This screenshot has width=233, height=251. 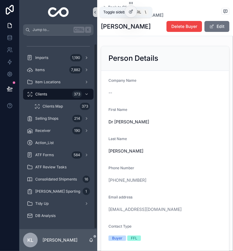 What do you see at coordinates (43, 131) in the screenshot?
I see `span: Receiver` at bounding box center [43, 131].